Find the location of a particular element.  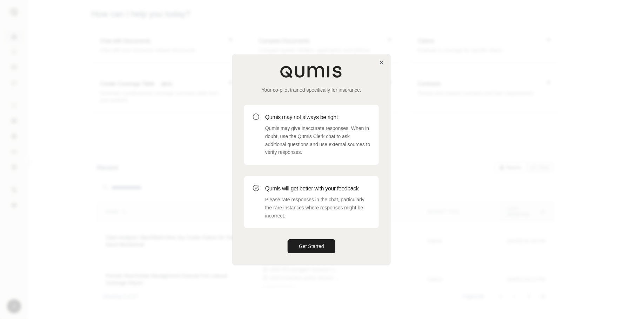

h3: Qumis may not always be right is located at coordinates (318, 117).